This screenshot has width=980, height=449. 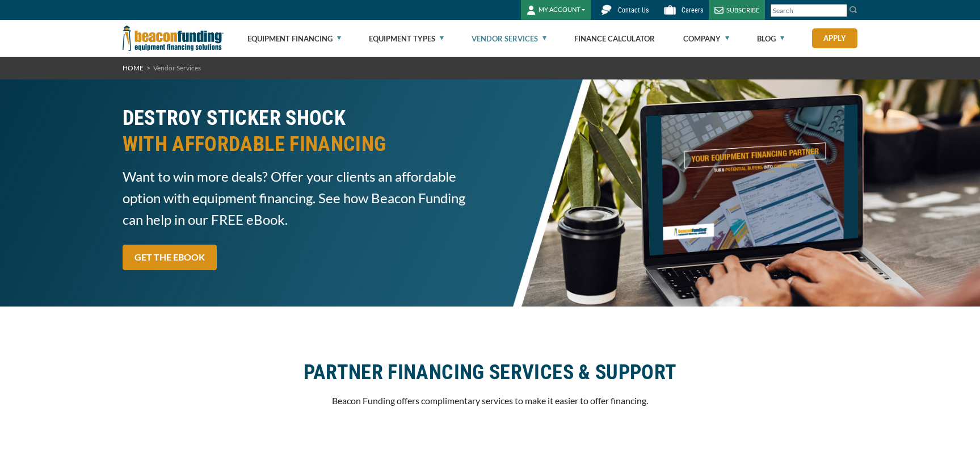 I want to click on span: WITH AFFORDABLE FINANCING, so click(x=303, y=144).